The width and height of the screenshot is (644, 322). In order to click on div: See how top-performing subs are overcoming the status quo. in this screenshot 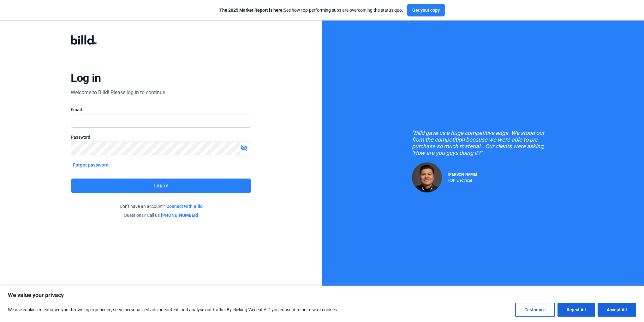, I will do `click(311, 10)`.